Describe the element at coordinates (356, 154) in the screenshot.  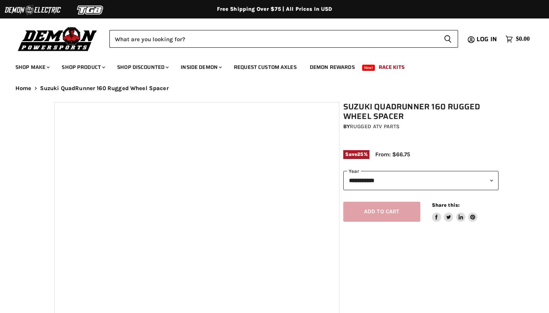
I see `span: Save %` at that location.